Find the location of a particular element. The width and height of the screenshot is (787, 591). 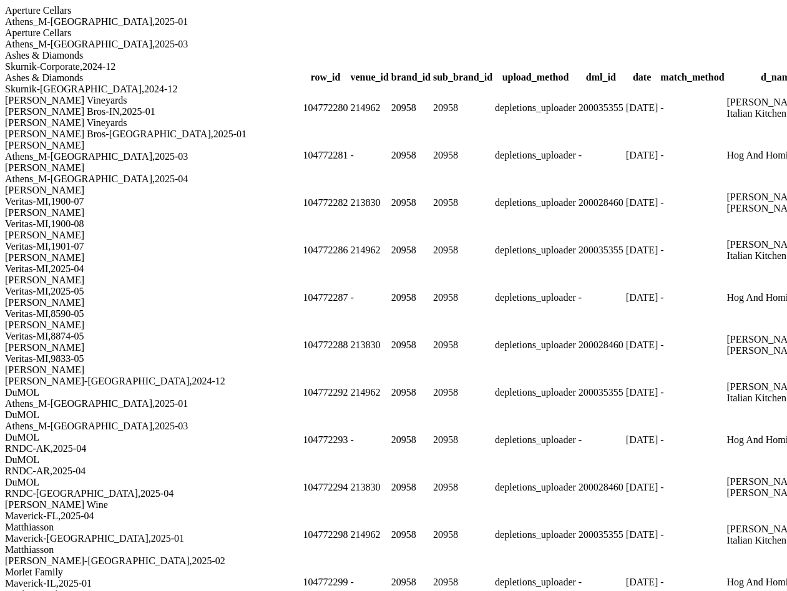

th: date is located at coordinates (642, 77).